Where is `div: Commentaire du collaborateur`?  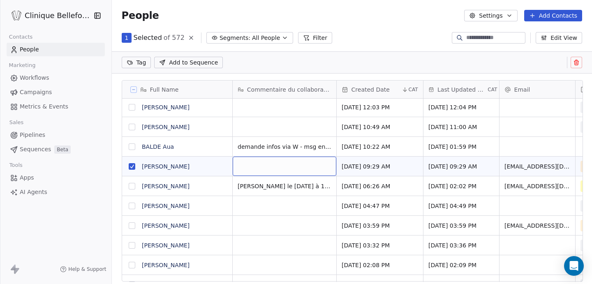 div: Commentaire du collaborateur is located at coordinates (285, 89).